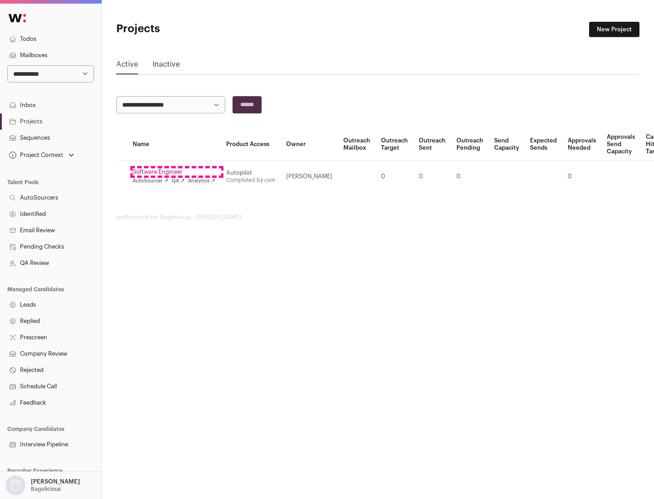 The height and width of the screenshot is (499, 654). What do you see at coordinates (178, 181) in the screenshot?
I see `a: QA ↗` at bounding box center [178, 181].